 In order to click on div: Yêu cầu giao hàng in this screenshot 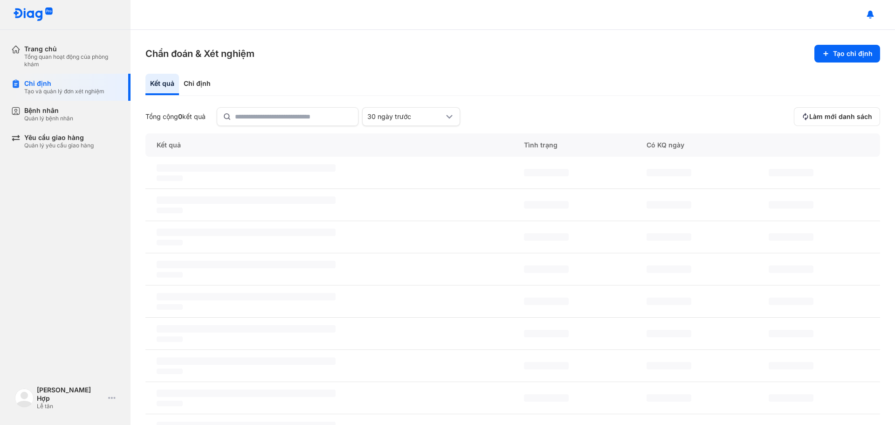, I will do `click(59, 138)`.